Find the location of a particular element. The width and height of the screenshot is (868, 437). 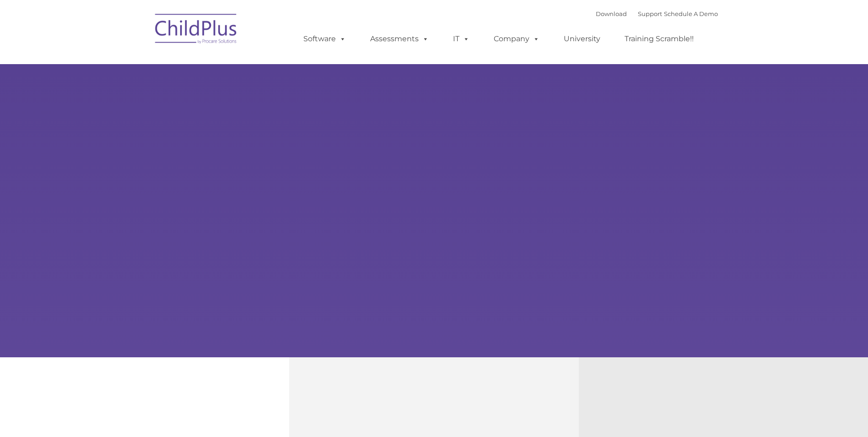

a: Training Scramble!! is located at coordinates (659, 39).